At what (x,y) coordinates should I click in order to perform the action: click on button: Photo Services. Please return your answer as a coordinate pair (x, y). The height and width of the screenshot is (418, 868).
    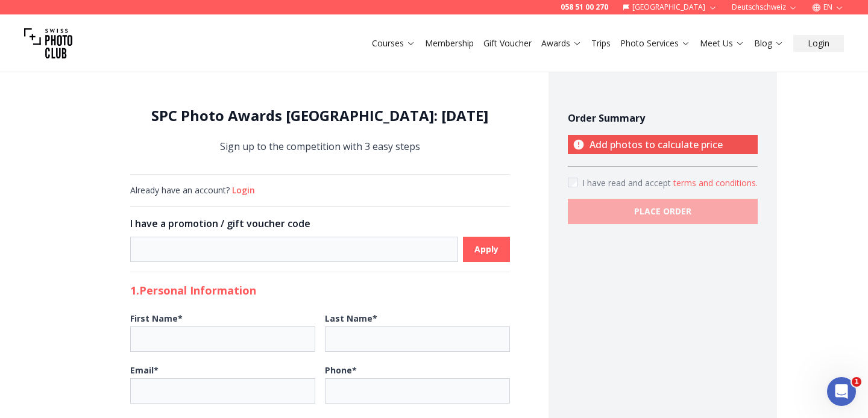
    Looking at the image, I should click on (655, 43).